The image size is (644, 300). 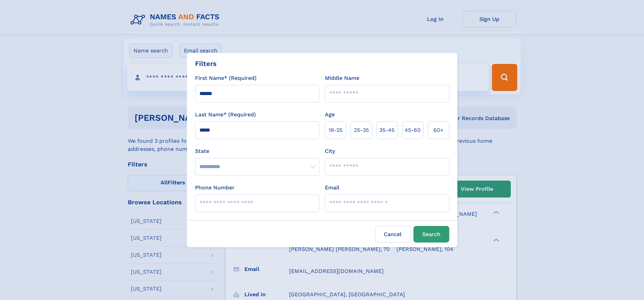 What do you see at coordinates (330, 115) in the screenshot?
I see `label: Age` at bounding box center [330, 115].